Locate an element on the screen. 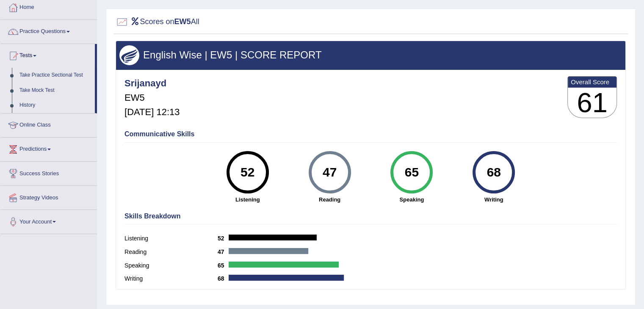 Image resolution: width=644 pixels, height=309 pixels. strong: Reading is located at coordinates (330, 200).